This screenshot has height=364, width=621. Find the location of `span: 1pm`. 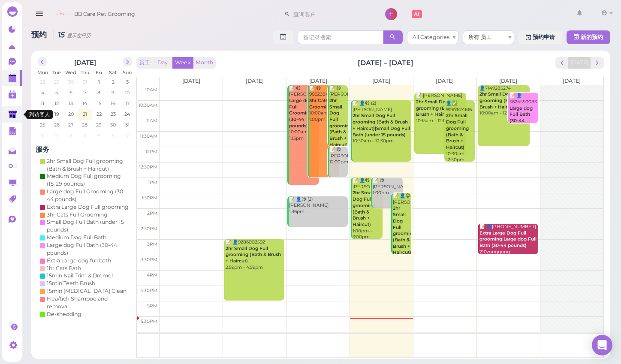

span: 1pm is located at coordinates (153, 182).